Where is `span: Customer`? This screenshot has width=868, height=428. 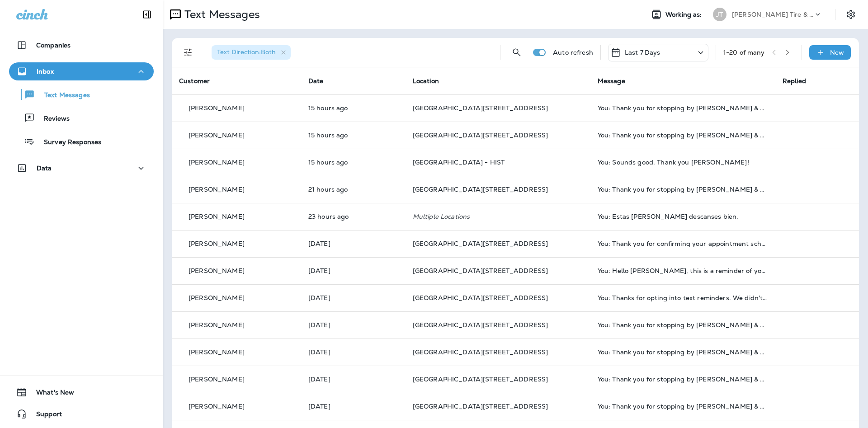 span: Customer is located at coordinates (194, 81).